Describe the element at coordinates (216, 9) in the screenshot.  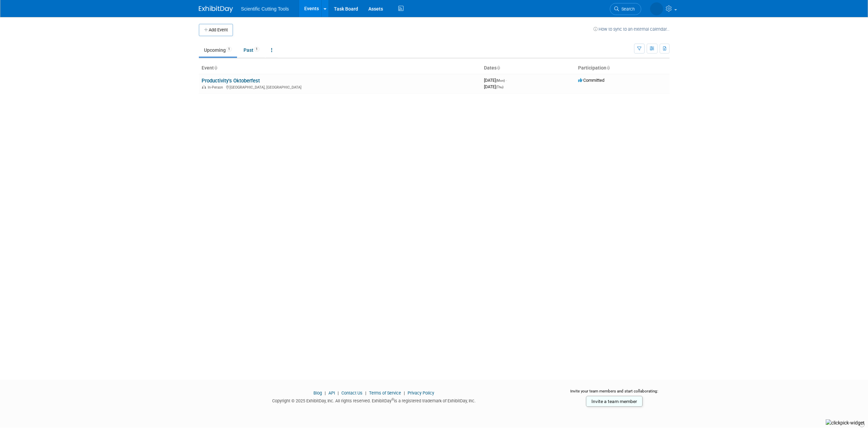
I see `img: ExhibitDay` at that location.